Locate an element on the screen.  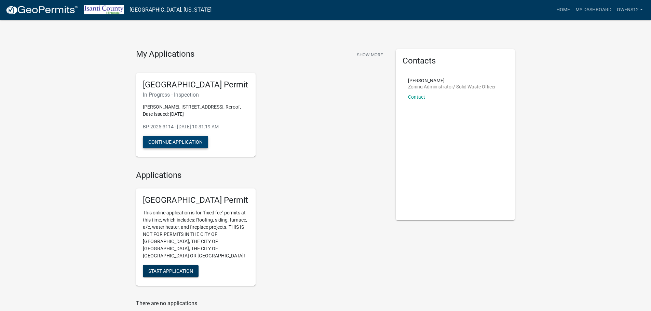
h4: My Applications is located at coordinates (165, 54).